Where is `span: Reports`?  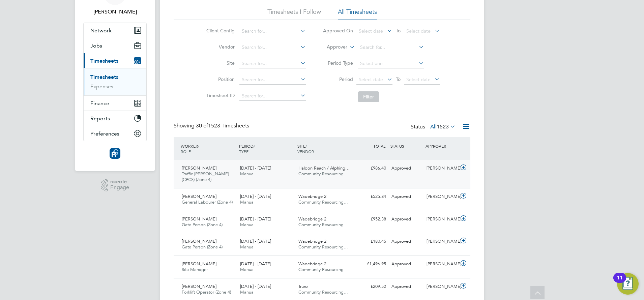 span: Reports is located at coordinates (100, 118).